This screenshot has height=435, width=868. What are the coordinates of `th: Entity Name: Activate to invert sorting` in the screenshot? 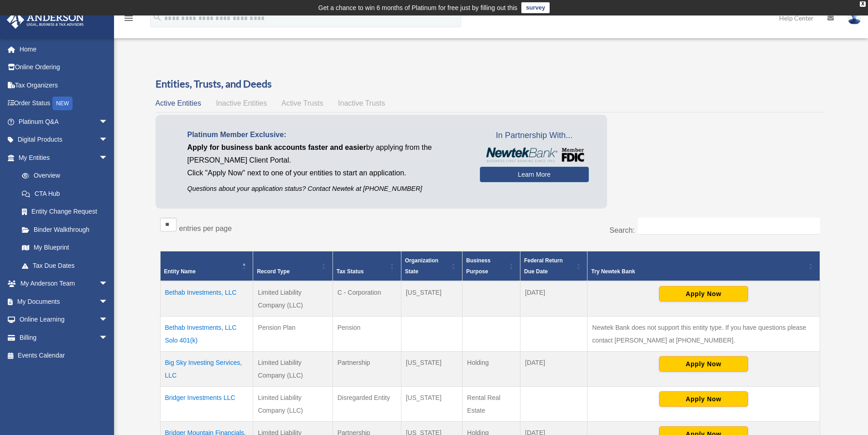 It's located at (207, 267).